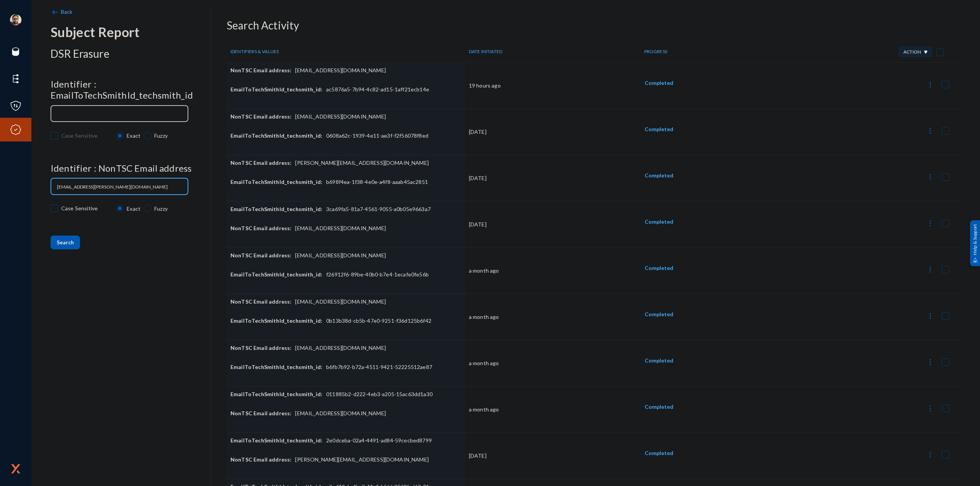 This screenshot has height=486, width=980. What do you see at coordinates (346, 373) in the screenshot?
I see `div: b6fb7b92-b72a-4511-9421-52225512ae87` at bounding box center [346, 373].